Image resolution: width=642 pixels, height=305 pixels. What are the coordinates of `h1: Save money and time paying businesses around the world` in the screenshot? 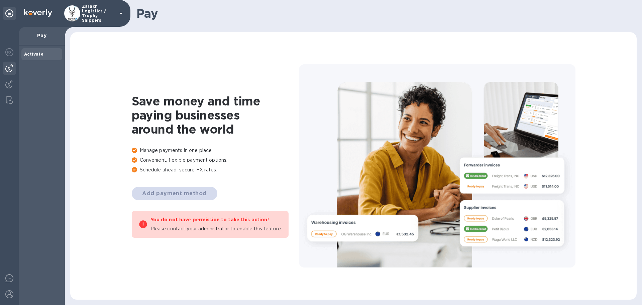 It's located at (215, 115).